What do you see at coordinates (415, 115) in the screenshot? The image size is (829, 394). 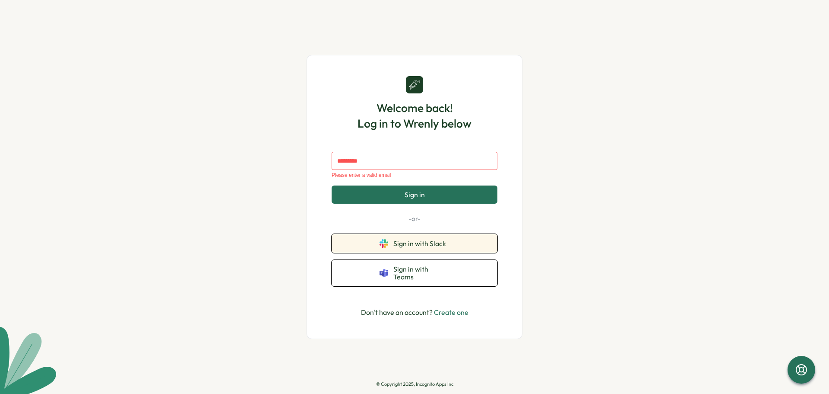 I see `h1: Welcome back! Log in to Wrenly below` at bounding box center [415, 115].